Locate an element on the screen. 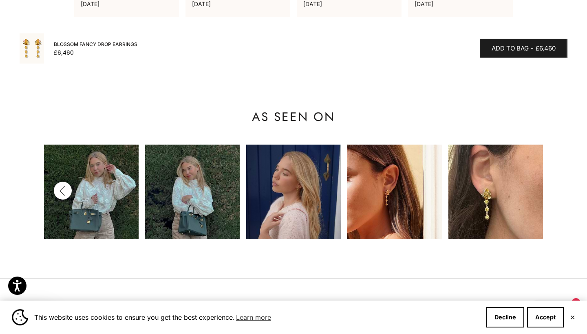  img: Cookie banner is located at coordinates (20, 317).